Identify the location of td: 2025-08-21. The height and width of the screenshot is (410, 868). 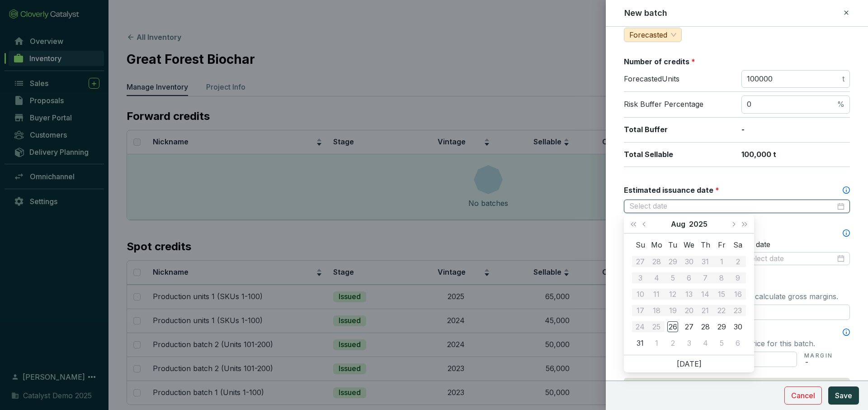
(705, 310).